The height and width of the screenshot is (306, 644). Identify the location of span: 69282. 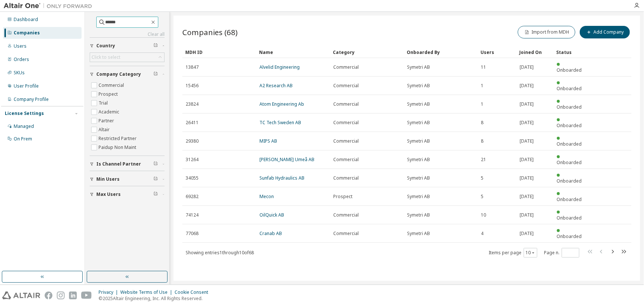
(192, 196).